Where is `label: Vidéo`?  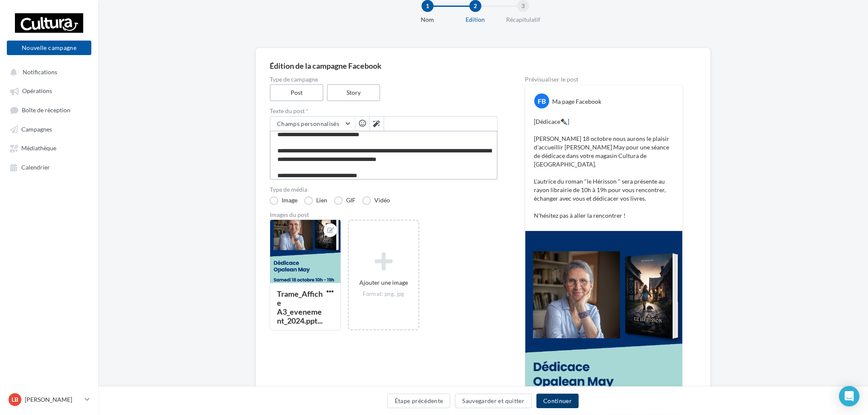 label: Vidéo is located at coordinates (376, 201).